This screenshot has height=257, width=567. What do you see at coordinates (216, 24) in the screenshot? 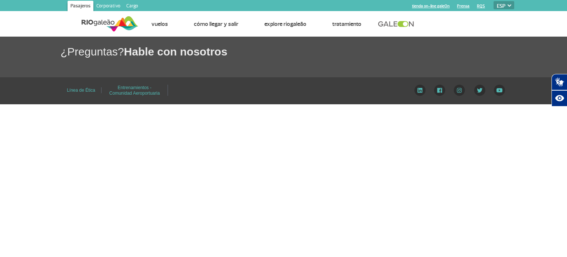
I see `a: Cómo llegar y salir` at bounding box center [216, 24].